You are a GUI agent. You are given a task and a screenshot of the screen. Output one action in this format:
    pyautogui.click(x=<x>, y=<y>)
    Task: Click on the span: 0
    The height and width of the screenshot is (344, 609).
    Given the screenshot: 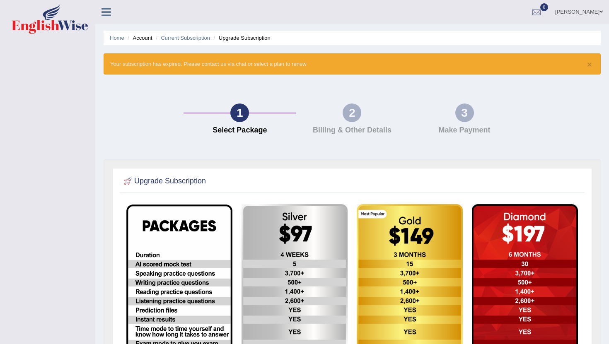 What is the action you would take?
    pyautogui.click(x=545, y=7)
    